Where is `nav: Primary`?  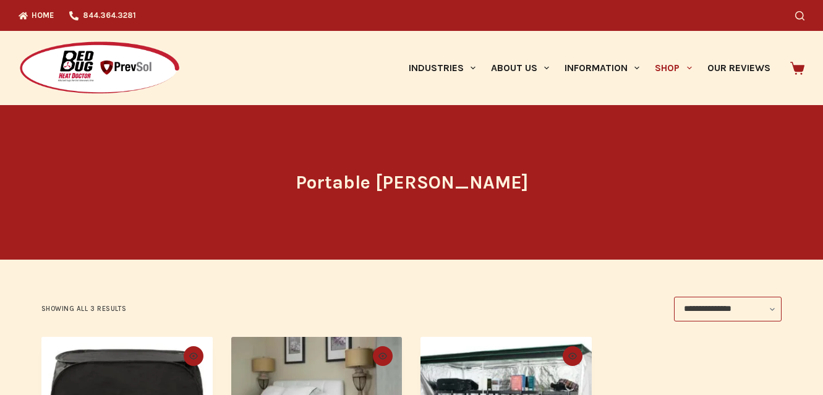 nav: Primary is located at coordinates (589, 68).